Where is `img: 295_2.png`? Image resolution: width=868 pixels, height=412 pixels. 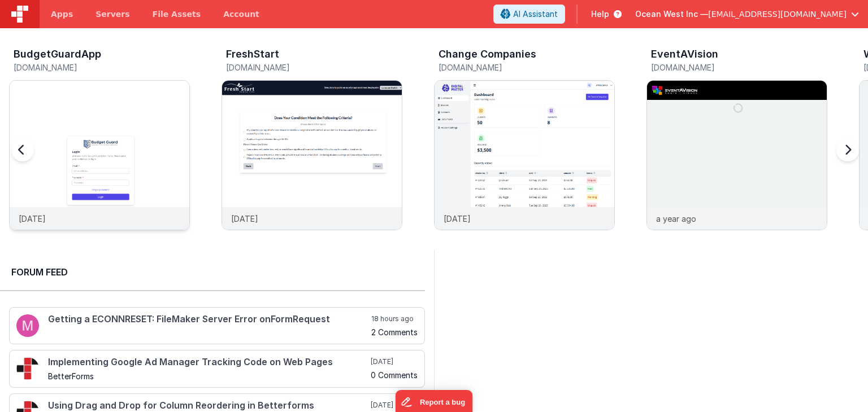 img: 295_2.png is located at coordinates (28, 369).